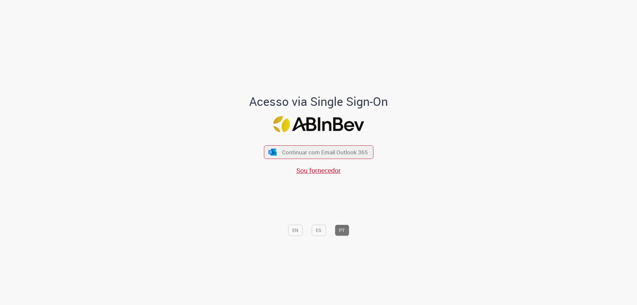 The width and height of the screenshot is (637, 305). I want to click on span: Sou fornecedor, so click(318, 170).